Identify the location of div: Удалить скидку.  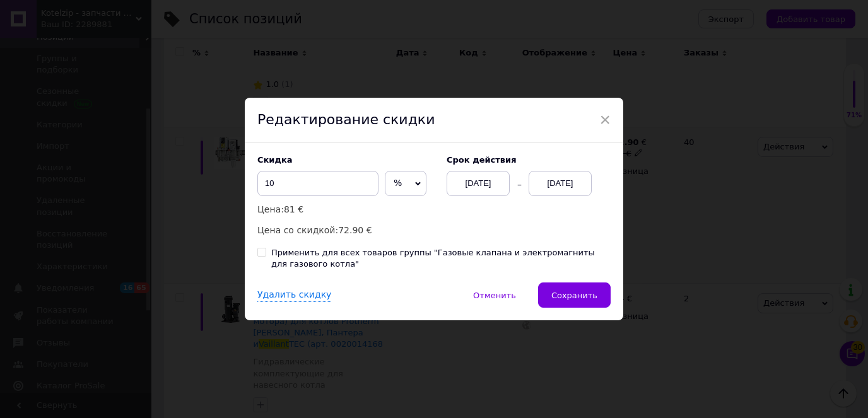
(294, 295).